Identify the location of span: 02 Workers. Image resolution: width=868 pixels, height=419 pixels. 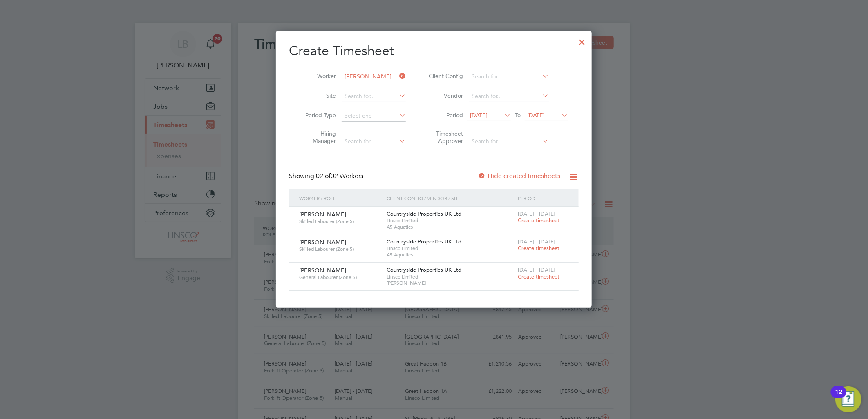
(340, 176).